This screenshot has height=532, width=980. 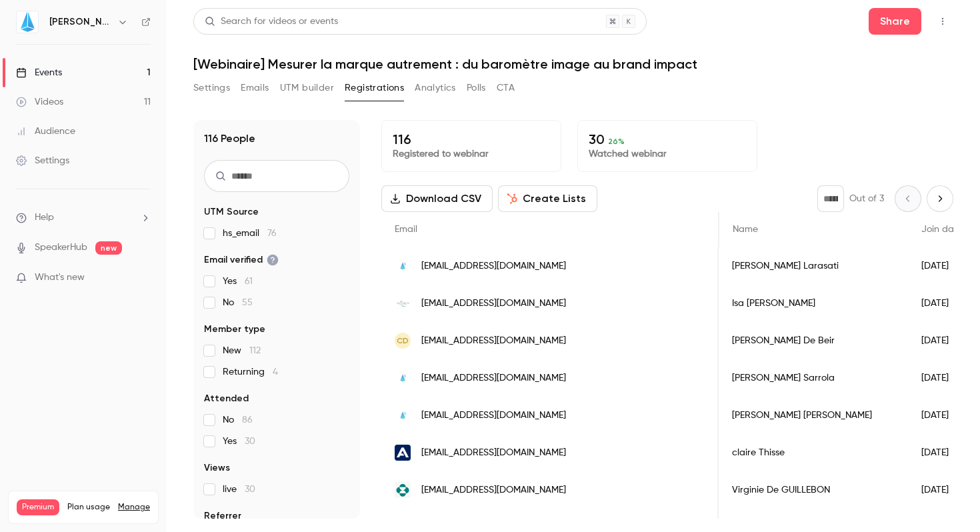 I want to click on span: Referrer, so click(x=222, y=516).